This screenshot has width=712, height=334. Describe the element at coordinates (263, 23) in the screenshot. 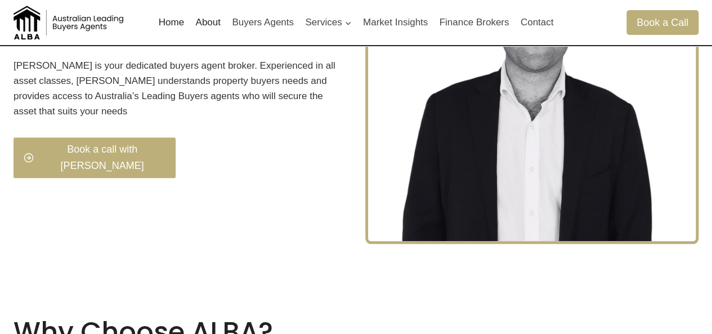

I see `a: Buyers Agents` at that location.